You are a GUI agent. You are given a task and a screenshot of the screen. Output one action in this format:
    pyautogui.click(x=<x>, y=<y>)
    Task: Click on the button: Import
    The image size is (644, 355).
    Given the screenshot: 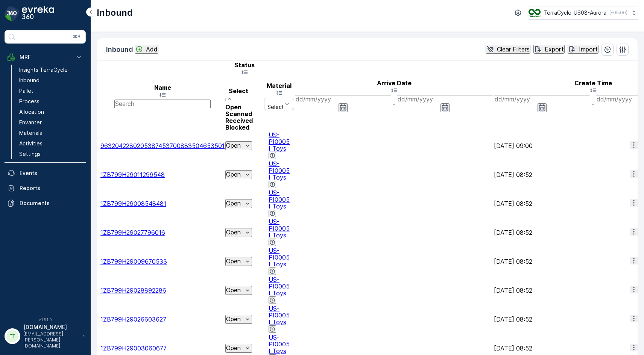 What is the action you would take?
    pyautogui.click(x=583, y=49)
    